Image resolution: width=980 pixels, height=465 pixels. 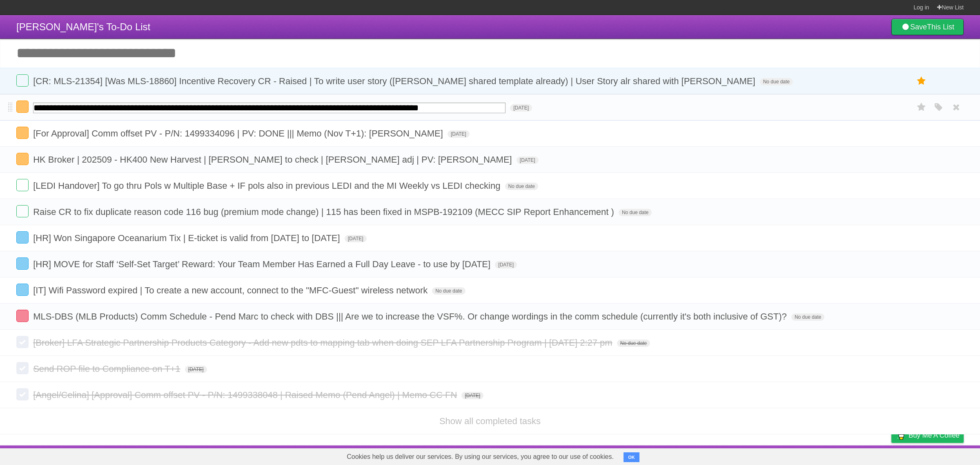 I want to click on a: SaveThis List, so click(x=927, y=27).